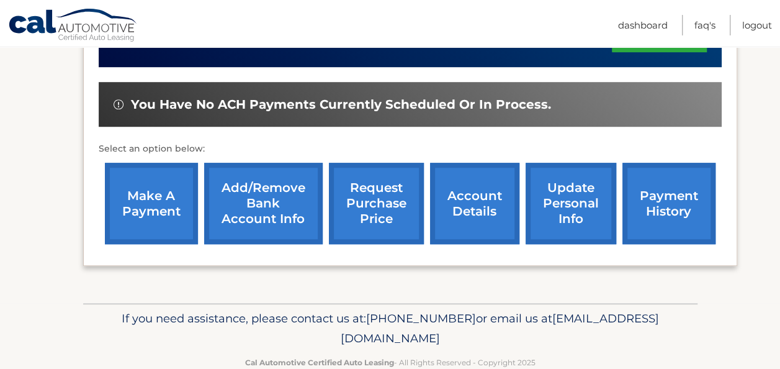 Image resolution: width=780 pixels, height=369 pixels. I want to click on a: payment history, so click(669, 203).